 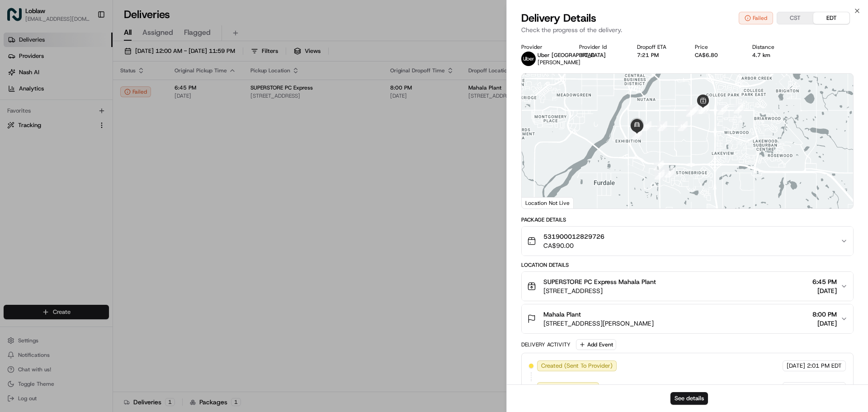 I want to click on div: 12, so click(x=647, y=126).